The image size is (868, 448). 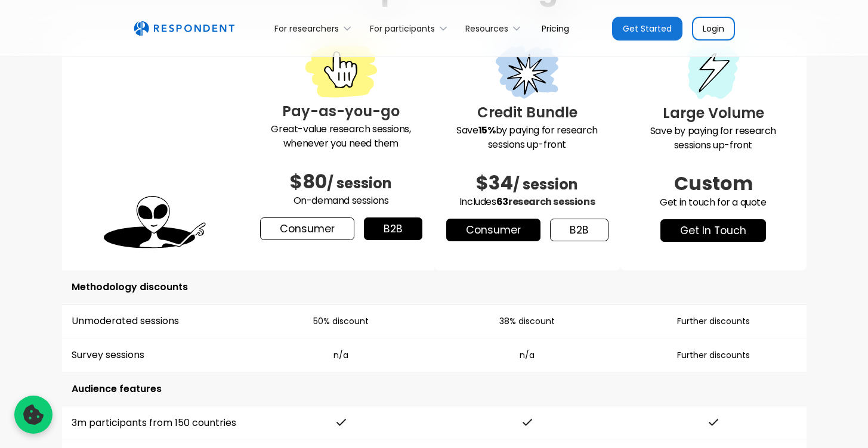 What do you see at coordinates (647, 28) in the screenshot?
I see `a: Get Started` at bounding box center [647, 28].